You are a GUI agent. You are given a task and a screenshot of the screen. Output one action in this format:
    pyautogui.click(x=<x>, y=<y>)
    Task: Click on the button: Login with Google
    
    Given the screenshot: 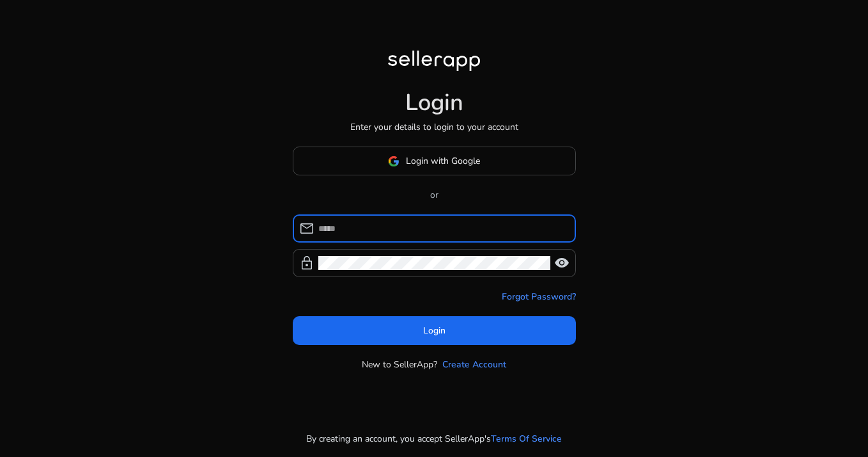 What is the action you would take?
    pyautogui.click(x=434, y=161)
    